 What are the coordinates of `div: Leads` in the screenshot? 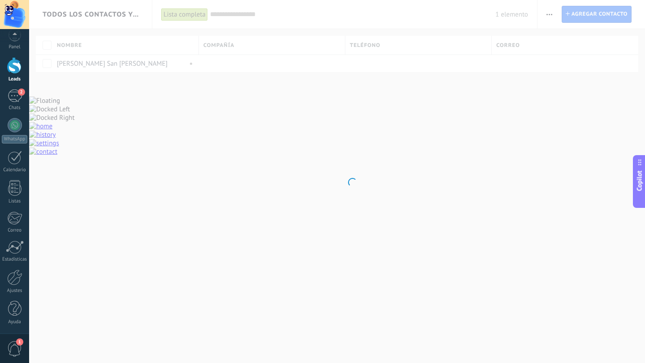 It's located at (15, 79).